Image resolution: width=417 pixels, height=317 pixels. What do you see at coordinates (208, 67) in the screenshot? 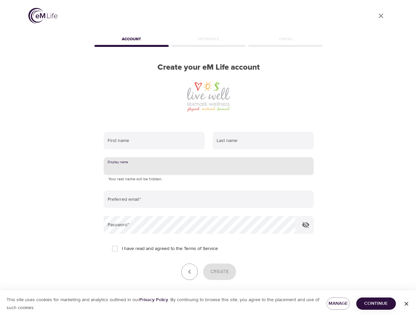
I see `h2: Create your eM Life account` at bounding box center [208, 67].